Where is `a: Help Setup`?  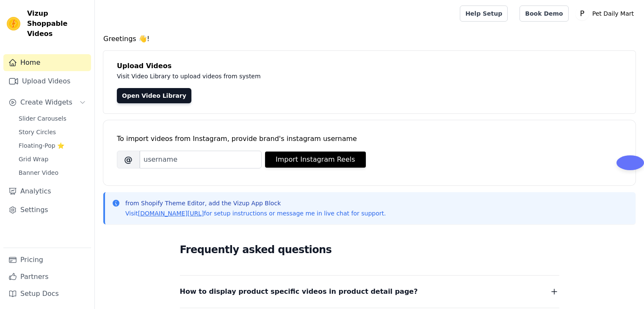
a: Help Setup is located at coordinates (484, 14).